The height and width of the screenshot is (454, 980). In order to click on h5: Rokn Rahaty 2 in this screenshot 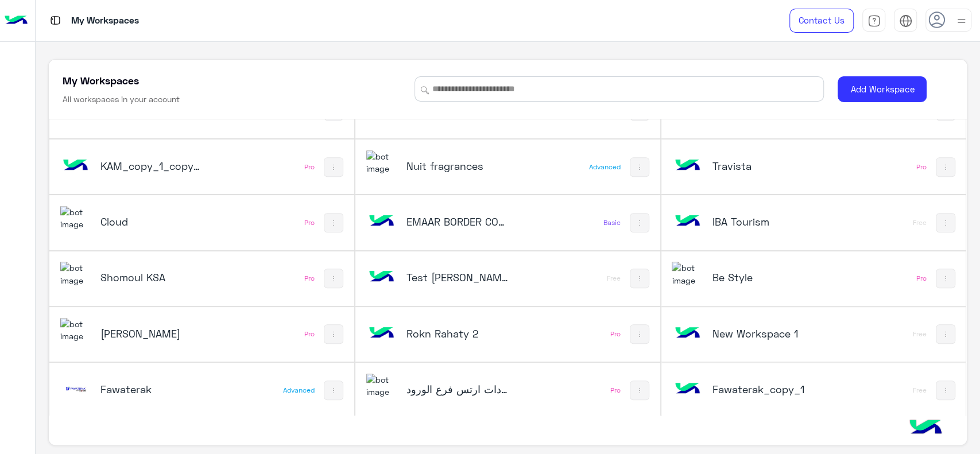, I will do `click(457, 333)`.